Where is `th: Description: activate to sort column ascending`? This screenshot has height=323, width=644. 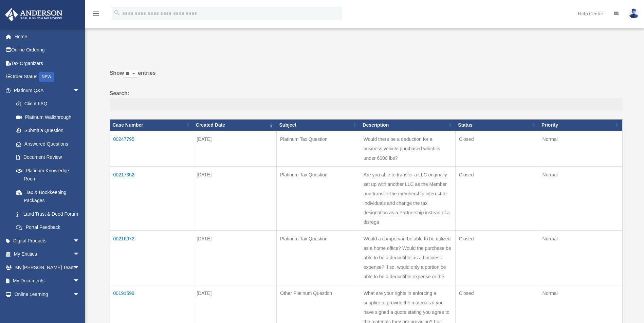
th: Description: activate to sort column ascending is located at coordinates (407, 125).